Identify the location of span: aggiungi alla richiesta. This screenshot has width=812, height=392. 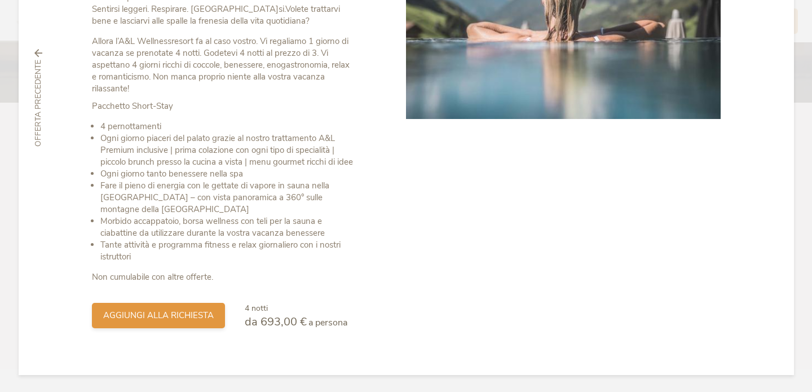
(158, 315).